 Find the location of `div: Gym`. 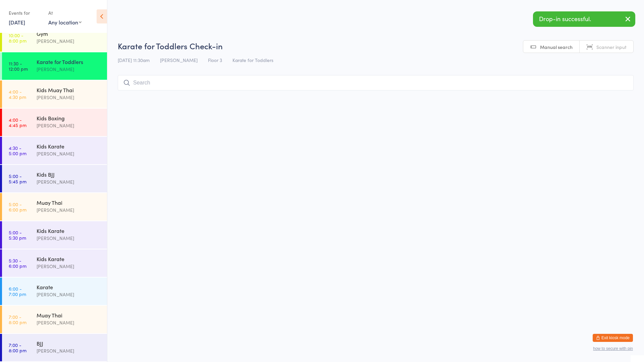

div: Gym is located at coordinates (69, 34).